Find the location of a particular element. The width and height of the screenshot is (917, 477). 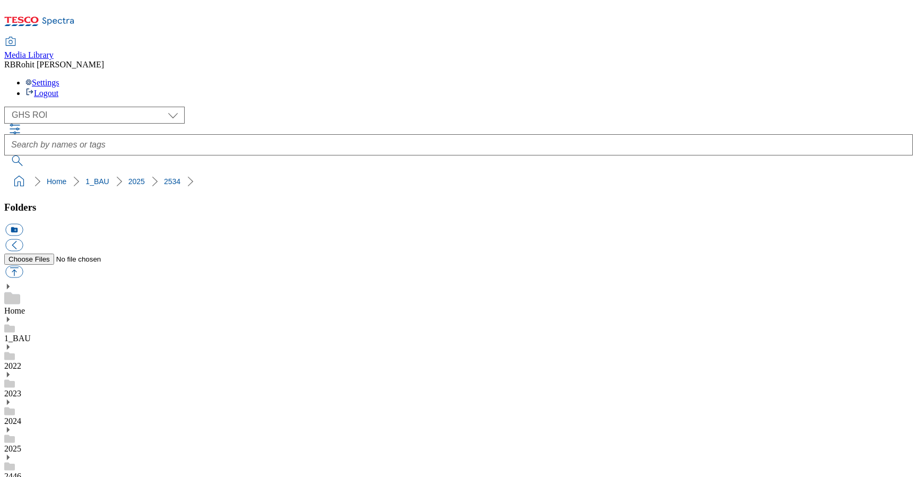

a: Media Library is located at coordinates (29, 49).